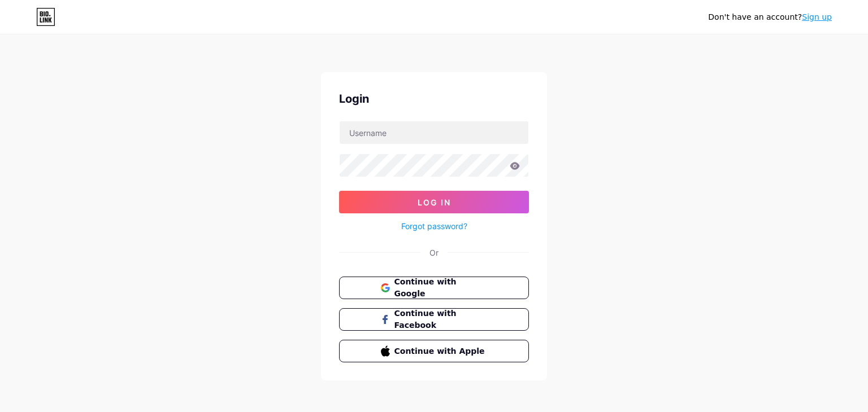 The height and width of the screenshot is (412, 868). What do you see at coordinates (441, 288) in the screenshot?
I see `span: Continue with Google` at bounding box center [441, 288].